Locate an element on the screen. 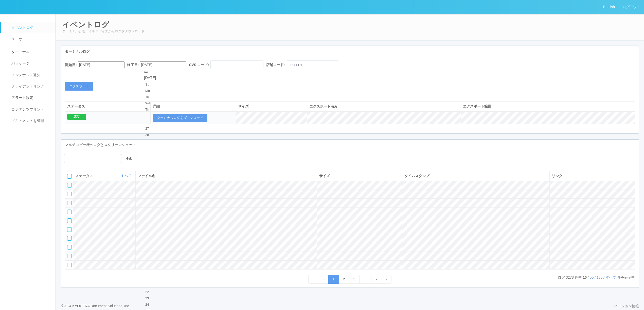 The image size is (644, 310). div: ステータス is located at coordinates (107, 106).